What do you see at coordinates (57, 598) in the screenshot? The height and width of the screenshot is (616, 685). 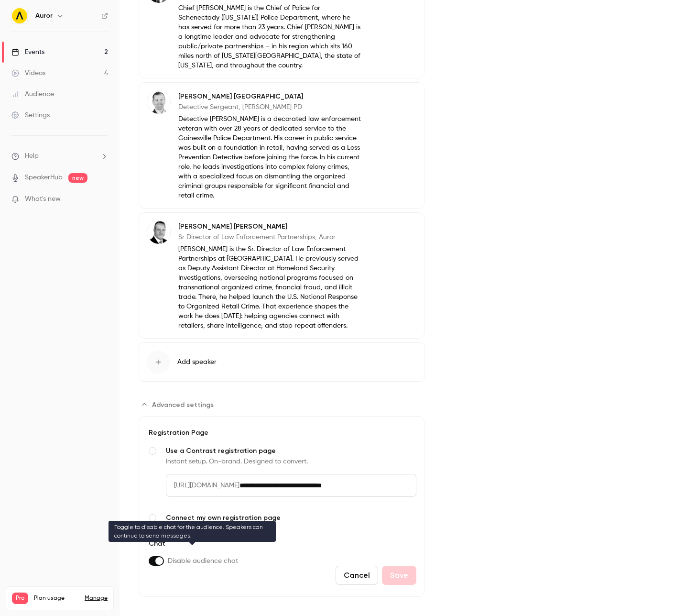 I see `span: Plan usage` at bounding box center [57, 598].